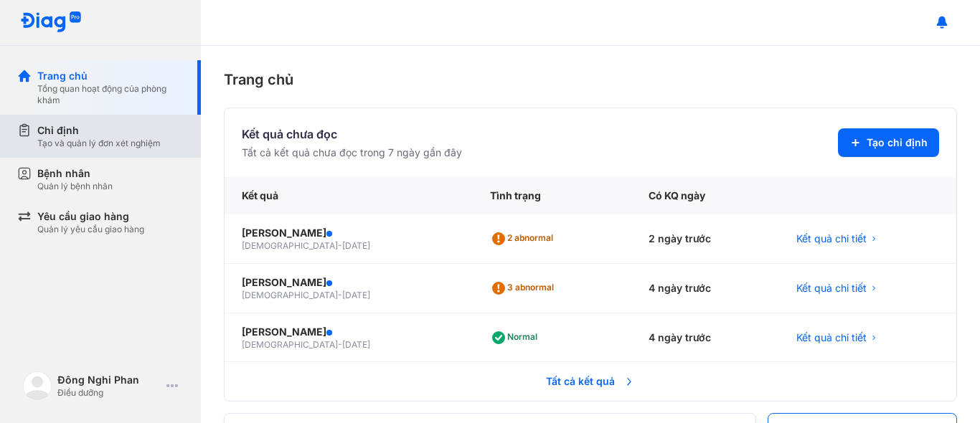  I want to click on div: Tình trạng, so click(552, 196).